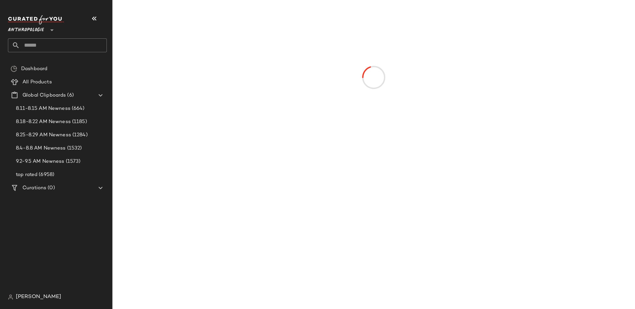  What do you see at coordinates (50, 188) in the screenshot?
I see `span: (0)` at bounding box center [50, 188].